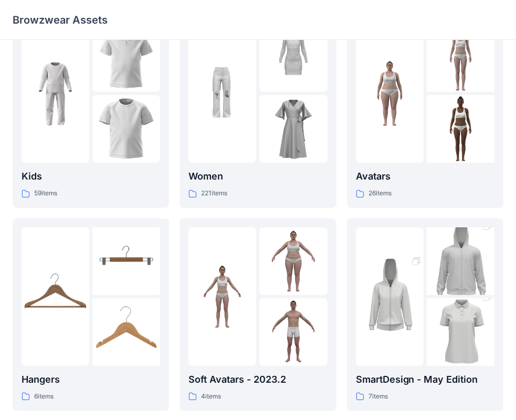 Image resolution: width=516 pixels, height=420 pixels. Describe the element at coordinates (425, 314) in the screenshot. I see `a: folder 1folder 2folder 3SmartDesign - May Edition7items` at that location.